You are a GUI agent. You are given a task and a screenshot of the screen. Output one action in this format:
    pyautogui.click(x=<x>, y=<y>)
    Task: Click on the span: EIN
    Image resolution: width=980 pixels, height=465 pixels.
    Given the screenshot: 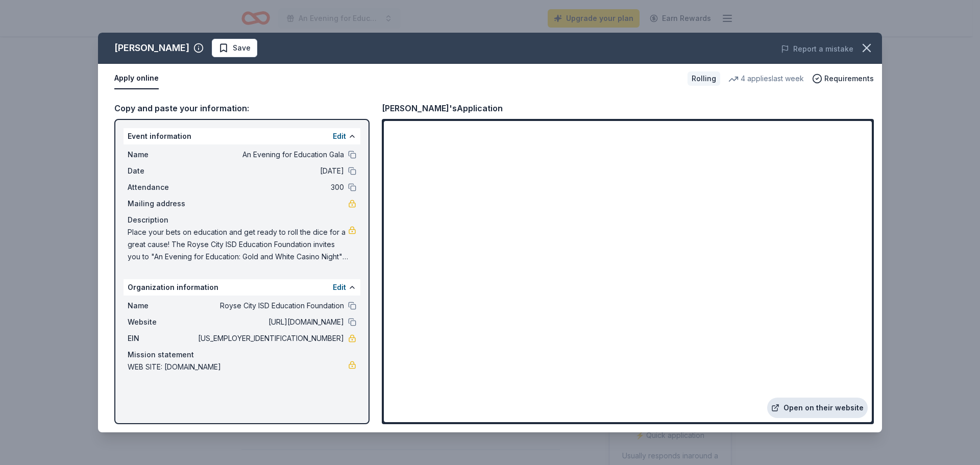 What is the action you would take?
    pyautogui.click(x=161, y=338)
    